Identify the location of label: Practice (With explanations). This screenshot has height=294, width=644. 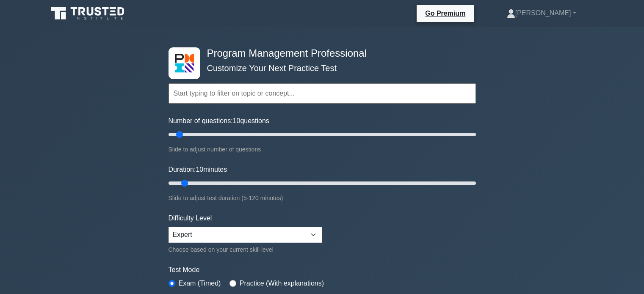
(281, 284).